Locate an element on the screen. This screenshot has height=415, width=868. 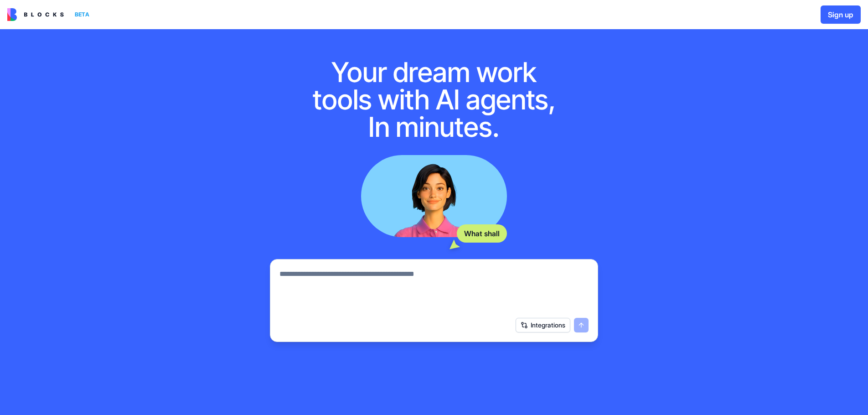
a: BETA is located at coordinates (50, 15).